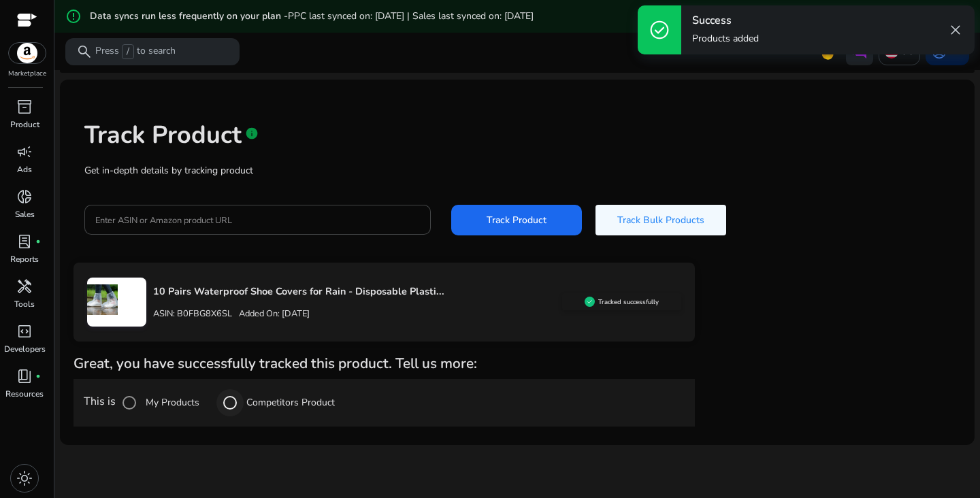 This screenshot has height=498, width=980. What do you see at coordinates (384, 364) in the screenshot?
I see `h4: Great, you have successfully tracked this product. Tell us more:` at bounding box center [384, 364].